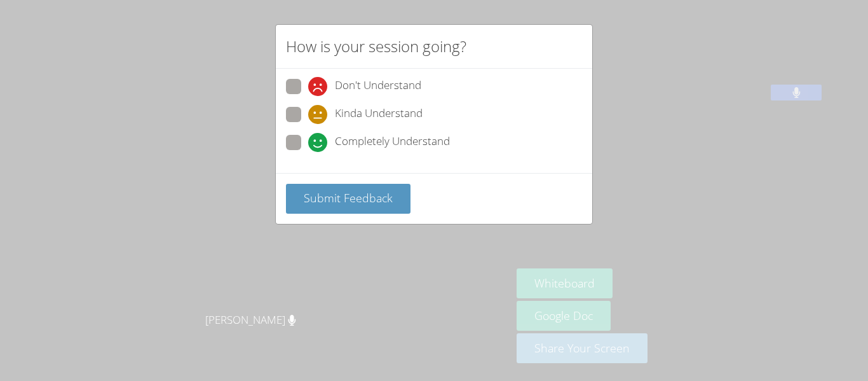  I want to click on span: Completely Understand, so click(392, 142).